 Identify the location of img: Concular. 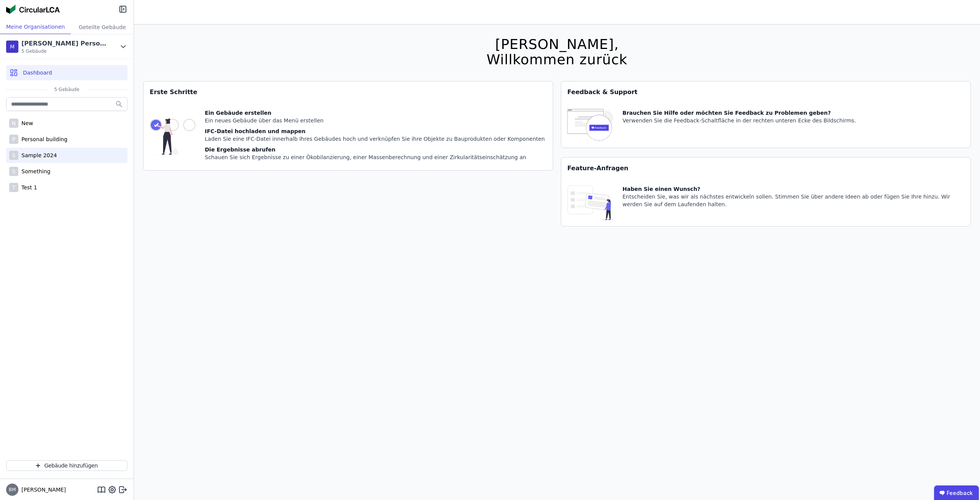
(33, 9).